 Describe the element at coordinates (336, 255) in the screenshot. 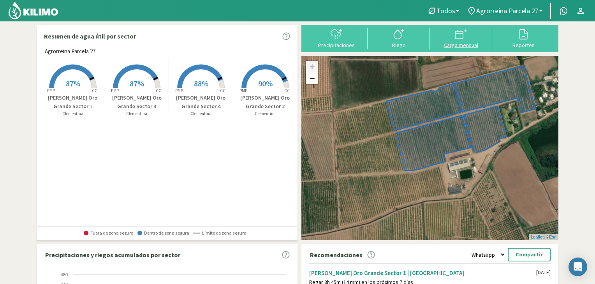

I see `p: Recomendaciones` at that location.